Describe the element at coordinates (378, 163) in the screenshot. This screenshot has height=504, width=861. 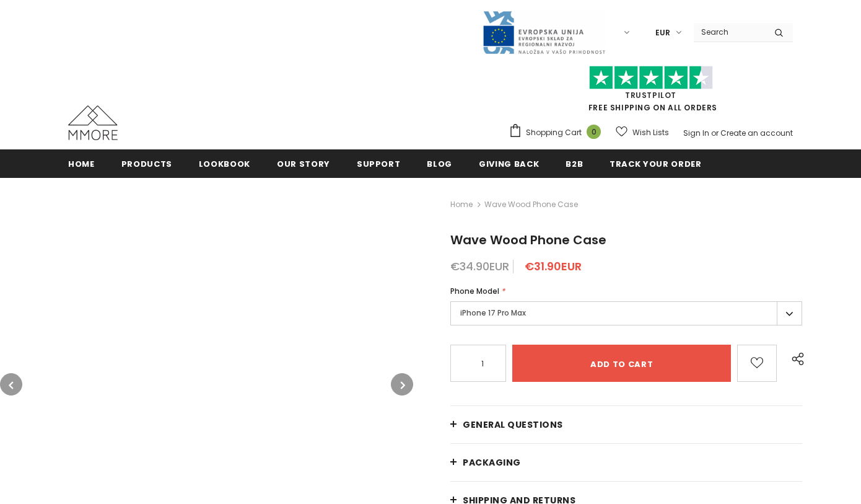
I see `a: support` at that location.